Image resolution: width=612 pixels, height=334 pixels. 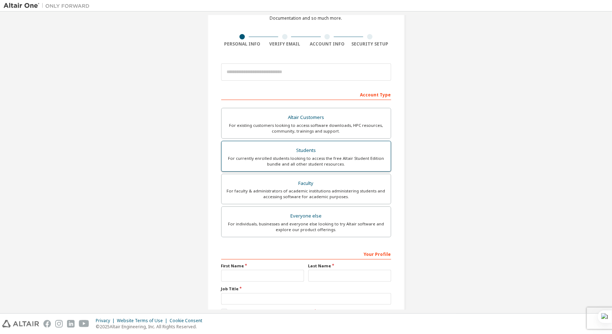 I want to click on label: Last Name, so click(x=350, y=266).